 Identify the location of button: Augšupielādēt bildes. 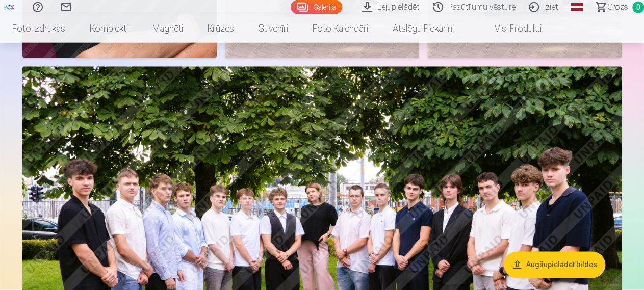
(554, 265).